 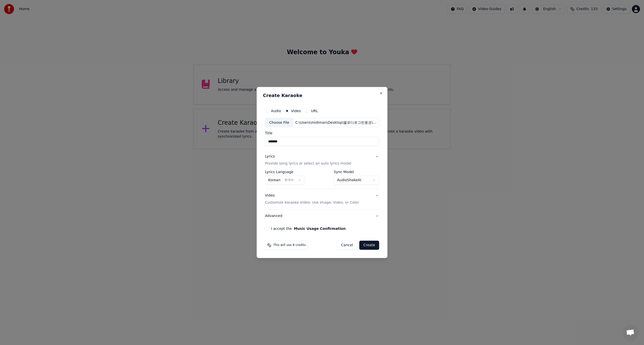 What do you see at coordinates (322, 200) in the screenshot?
I see `button: VideoCustomize Karaoke Video: Use Image, Video, or Color` at bounding box center [322, 200].